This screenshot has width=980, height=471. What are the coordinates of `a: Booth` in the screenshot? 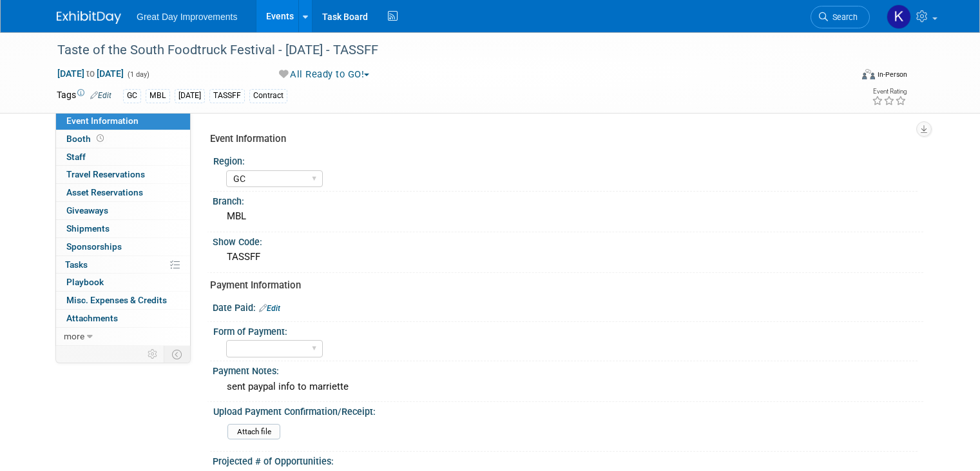 It's located at (123, 139).